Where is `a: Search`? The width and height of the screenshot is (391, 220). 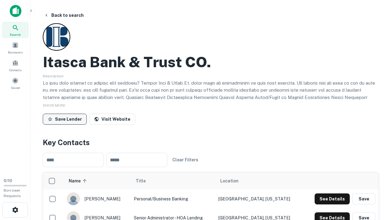
a: Search is located at coordinates (15, 30).